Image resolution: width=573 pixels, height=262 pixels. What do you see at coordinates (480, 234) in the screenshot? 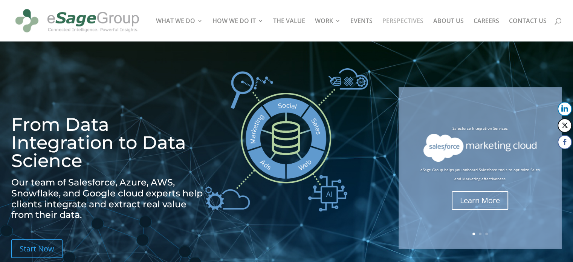
I see `a: 2` at bounding box center [480, 234].